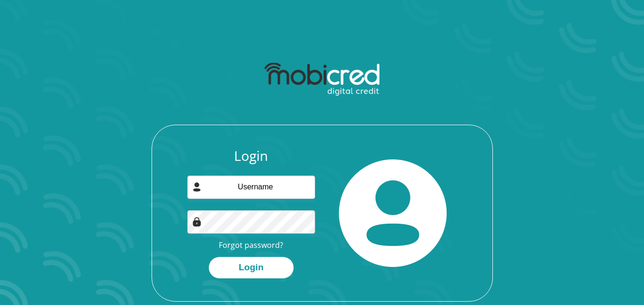  What do you see at coordinates (251, 156) in the screenshot?
I see `h3: Login` at bounding box center [251, 156].